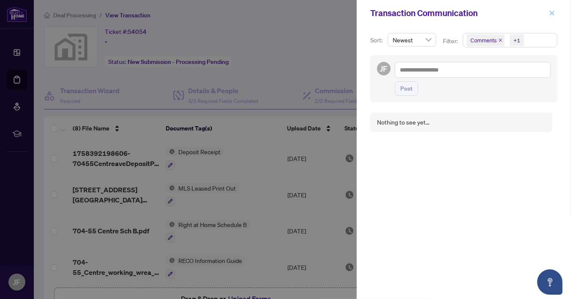 The width and height of the screenshot is (571, 299). What do you see at coordinates (451, 41) in the screenshot?
I see `p: Filter:` at bounding box center [451, 41].